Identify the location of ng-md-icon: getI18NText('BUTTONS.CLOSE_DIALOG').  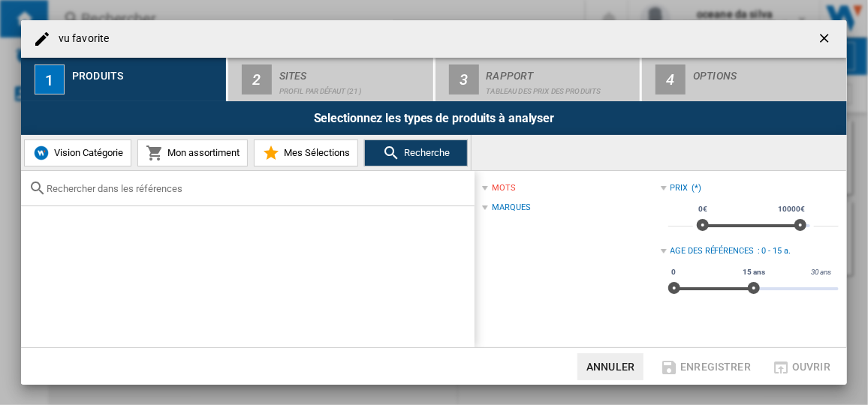
(826, 39).